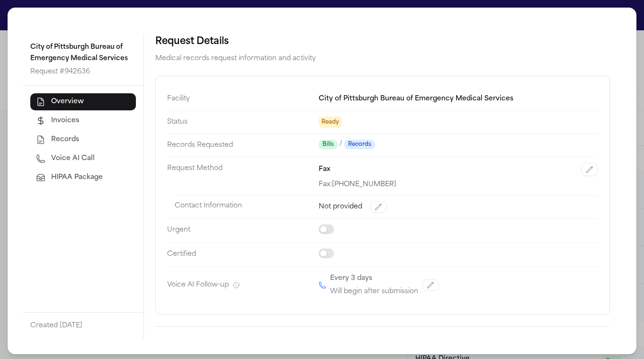 The height and width of the screenshot is (359, 644). Describe the element at coordinates (247, 207) in the screenshot. I see `dt: Contact Information` at that location.